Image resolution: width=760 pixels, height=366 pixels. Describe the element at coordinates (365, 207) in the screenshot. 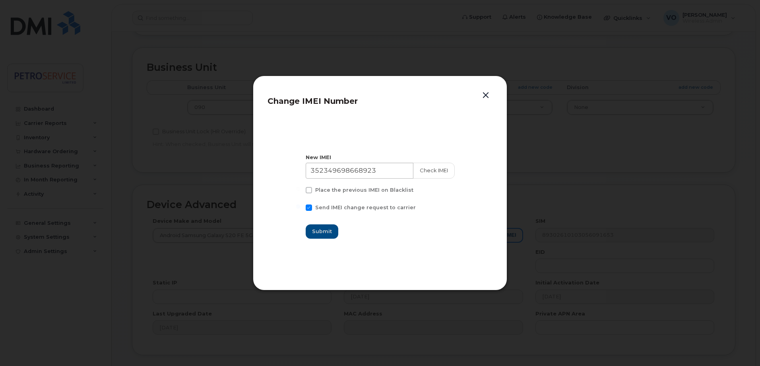

I see `span: Send IMEI change request to carrier` at that location.